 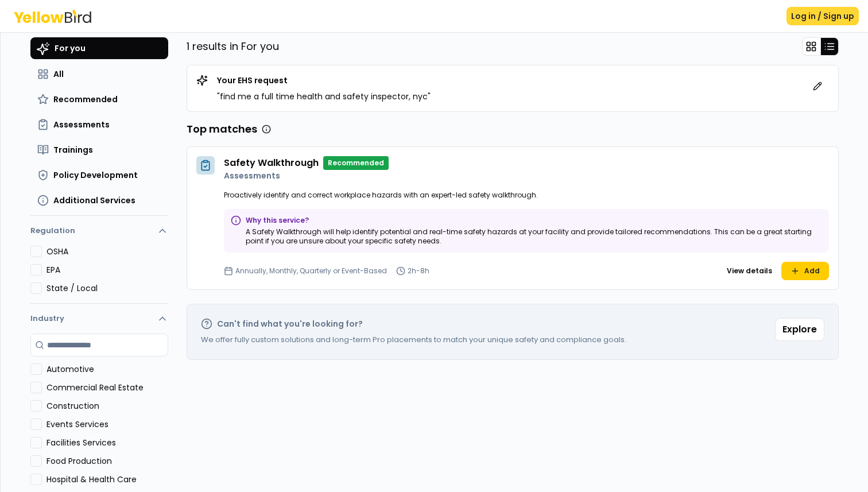 What do you see at coordinates (108, 424) in the screenshot?
I see `label: Events Services` at bounding box center [108, 424].